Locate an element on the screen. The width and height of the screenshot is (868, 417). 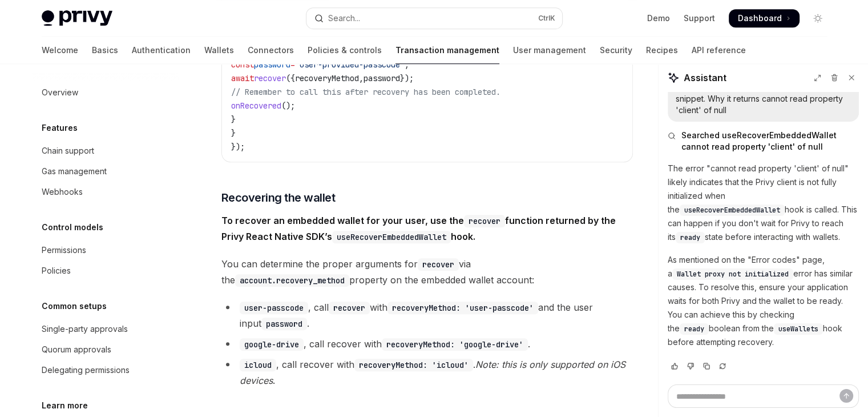
span: Wallet proxy not initialized is located at coordinates (733, 274).